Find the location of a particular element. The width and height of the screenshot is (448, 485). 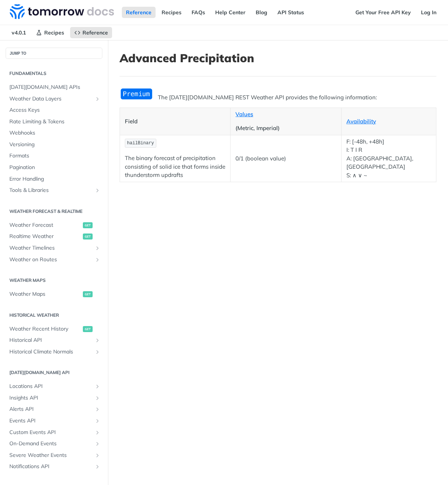

button: Show subpages for Tools & Libraries is located at coordinates (97, 190).